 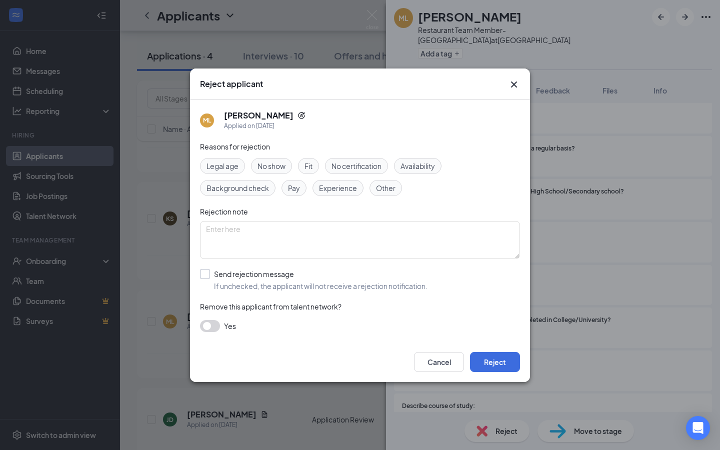 I want to click on span: Pay, so click(x=294, y=188).